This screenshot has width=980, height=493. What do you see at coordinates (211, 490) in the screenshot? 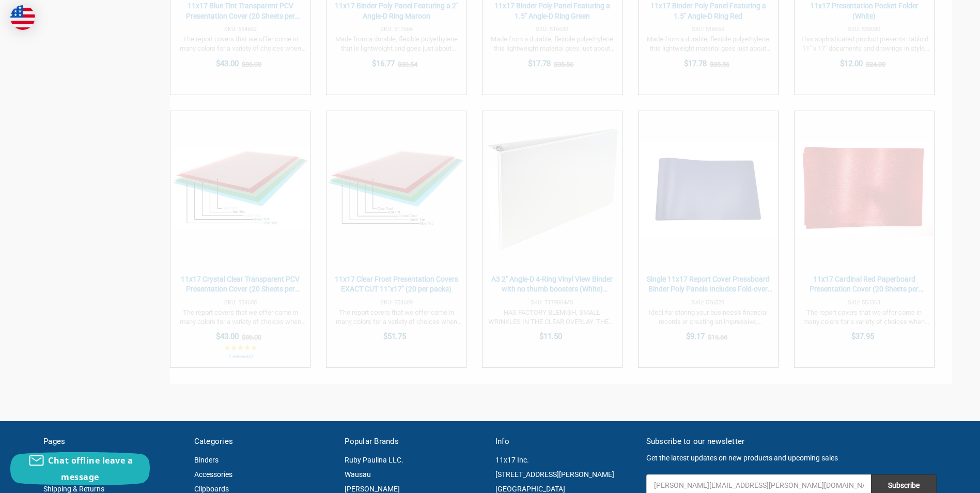
I see `a: Clipboards` at bounding box center [211, 490].